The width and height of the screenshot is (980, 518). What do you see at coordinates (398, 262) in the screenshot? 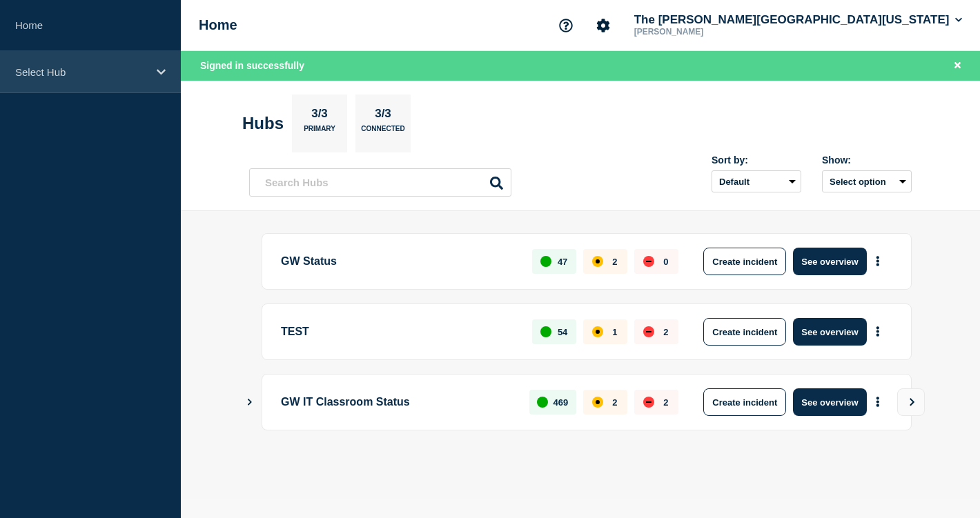
I see `p: GW Status` at bounding box center [398, 262].